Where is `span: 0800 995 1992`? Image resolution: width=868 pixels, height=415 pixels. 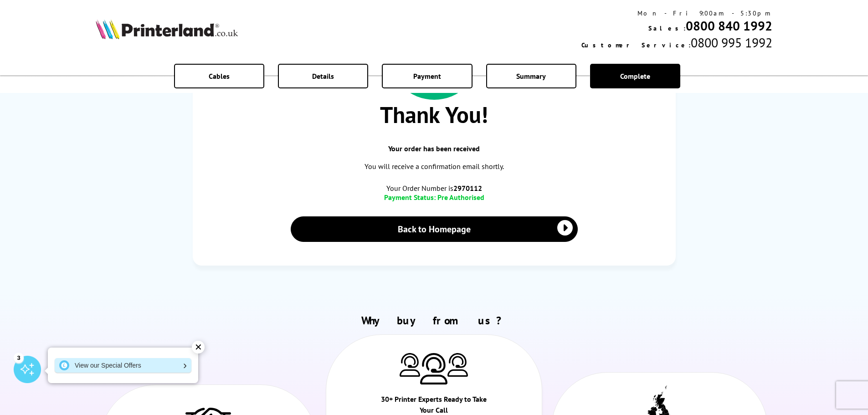 span: 0800 995 1992 is located at coordinates (731, 42).